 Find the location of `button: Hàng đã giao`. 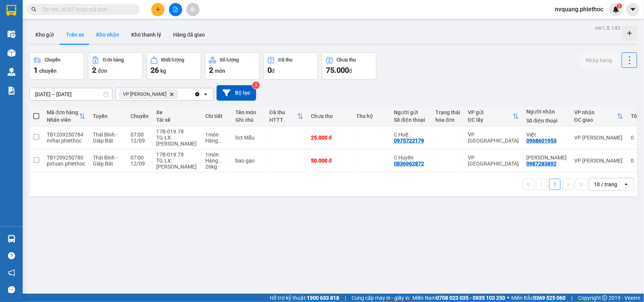

button: Hàng đã giao is located at coordinates (189, 35).